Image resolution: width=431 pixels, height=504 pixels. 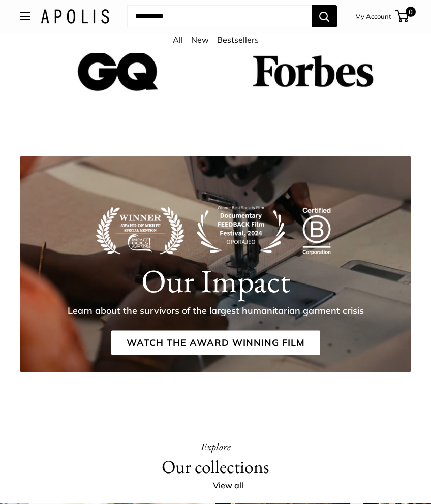 What do you see at coordinates (216, 343) in the screenshot?
I see `a: Watch the Award Winning Film` at bounding box center [216, 343].